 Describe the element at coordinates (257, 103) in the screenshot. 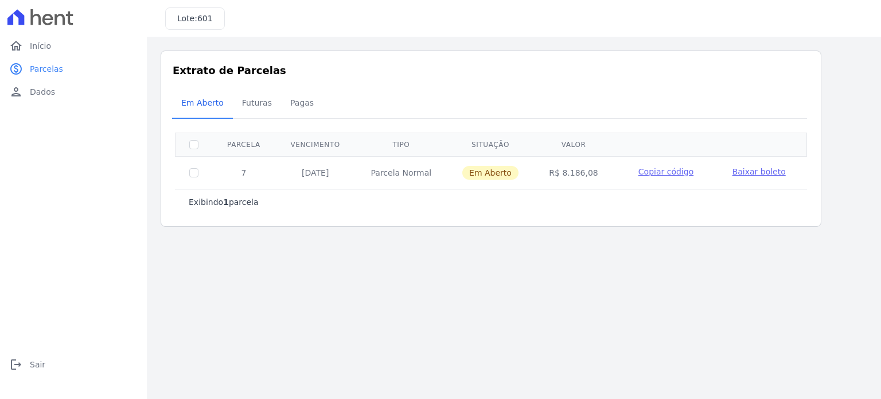

I see `span: Futuras` at that location.